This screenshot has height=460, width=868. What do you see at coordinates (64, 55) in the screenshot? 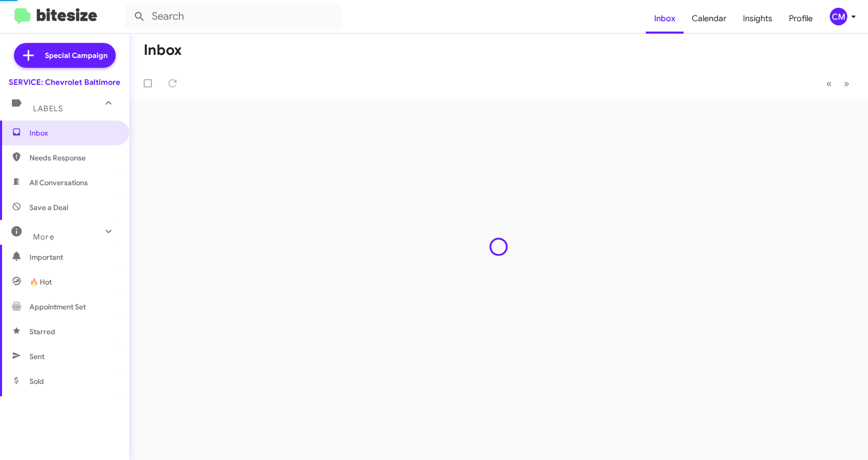
I see `a: Special Campaign` at bounding box center [64, 55].